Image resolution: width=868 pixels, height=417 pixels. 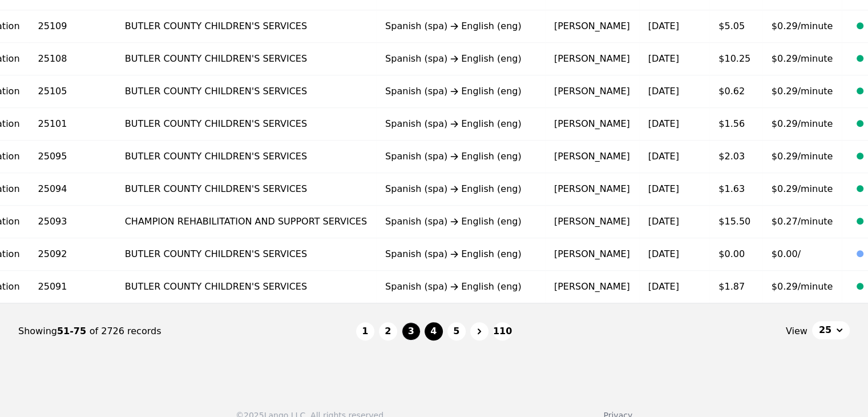 I want to click on span: $0.00/, so click(x=785, y=254).